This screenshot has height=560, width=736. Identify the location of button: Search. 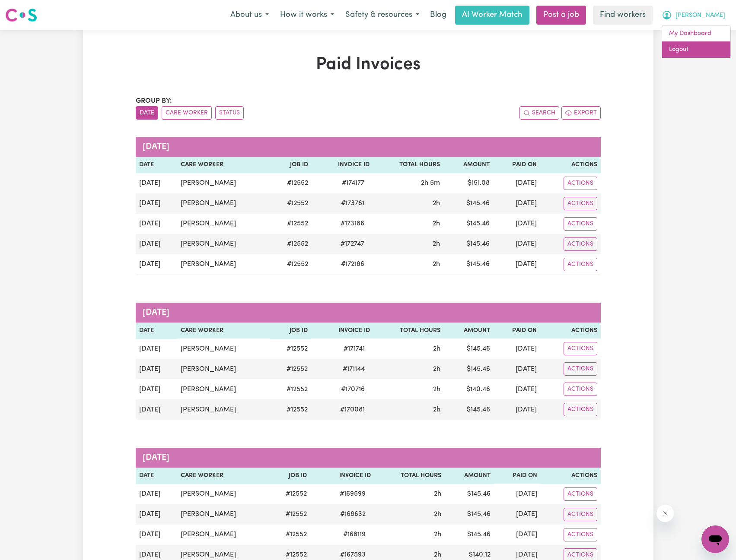
(539, 112).